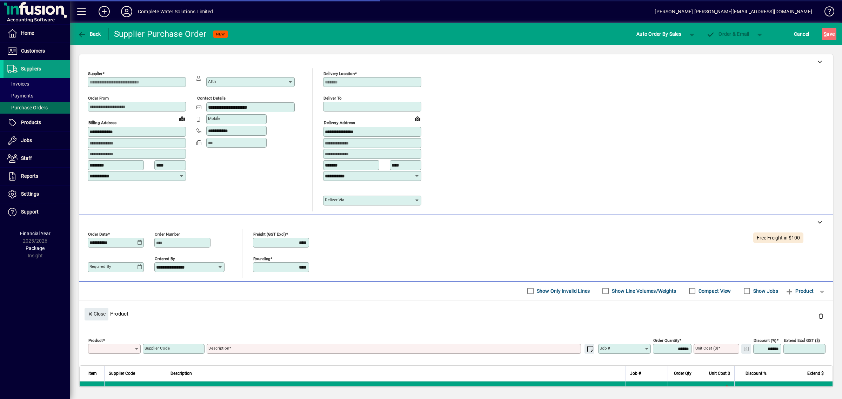 The height and width of the screenshot is (399, 842). I want to click on span: Description, so click(181, 374).